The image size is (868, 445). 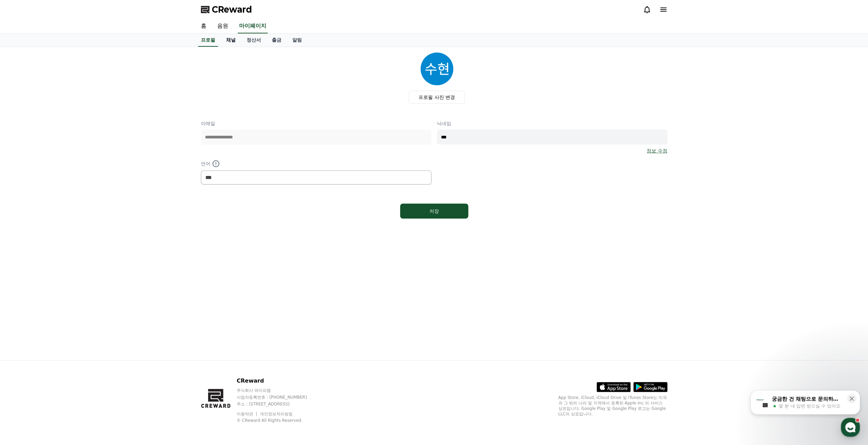 I want to click on a: 대화, so click(x=66, y=224).